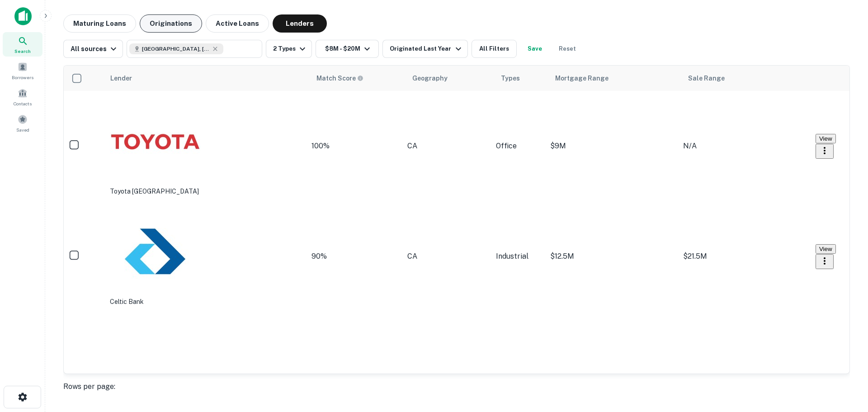 The height and width of the screenshot is (412, 868). Describe the element at coordinates (208, 78) in the screenshot. I see `th: Lender` at that location.